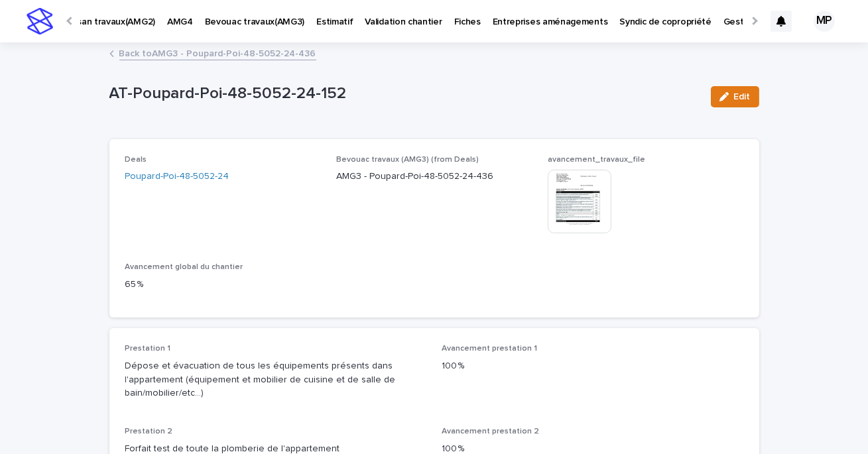 This screenshot has width=868, height=454. I want to click on span: Deals, so click(136, 160).